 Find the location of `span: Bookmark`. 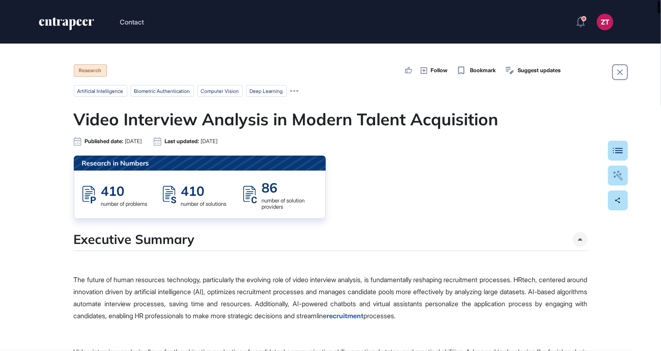

span: Bookmark is located at coordinates (483, 70).